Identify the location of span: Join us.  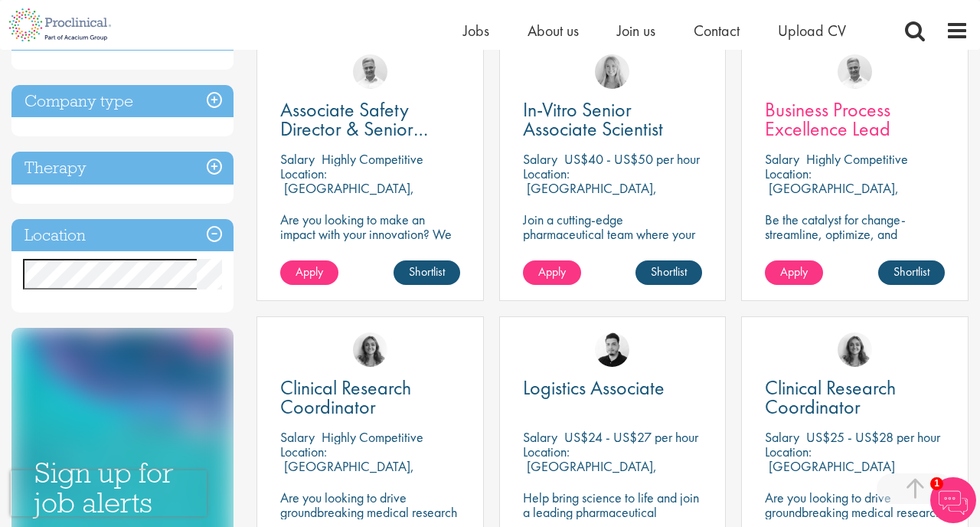
(636, 31).